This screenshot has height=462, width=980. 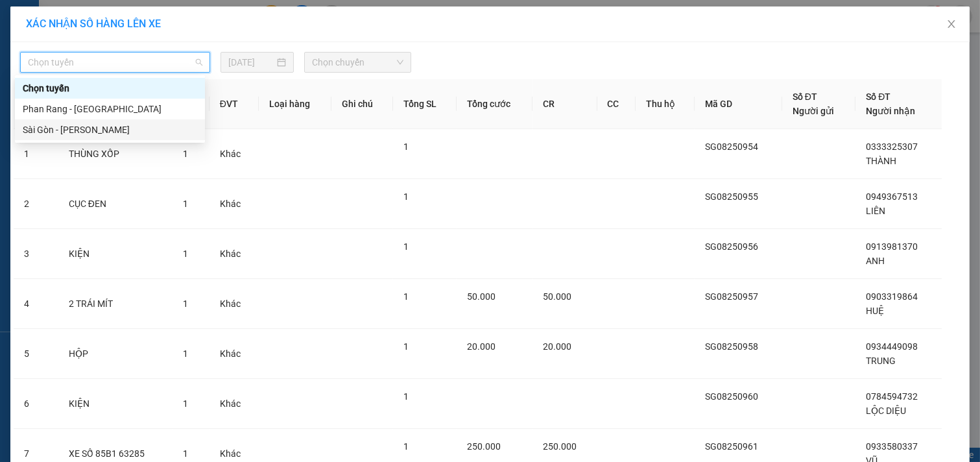 What do you see at coordinates (115, 354) in the screenshot?
I see `td: HỘP` at bounding box center [115, 354].